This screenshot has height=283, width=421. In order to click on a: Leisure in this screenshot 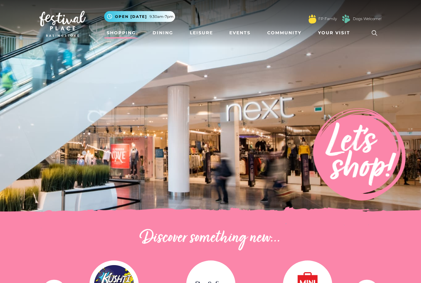, I will do `click(201, 33)`.